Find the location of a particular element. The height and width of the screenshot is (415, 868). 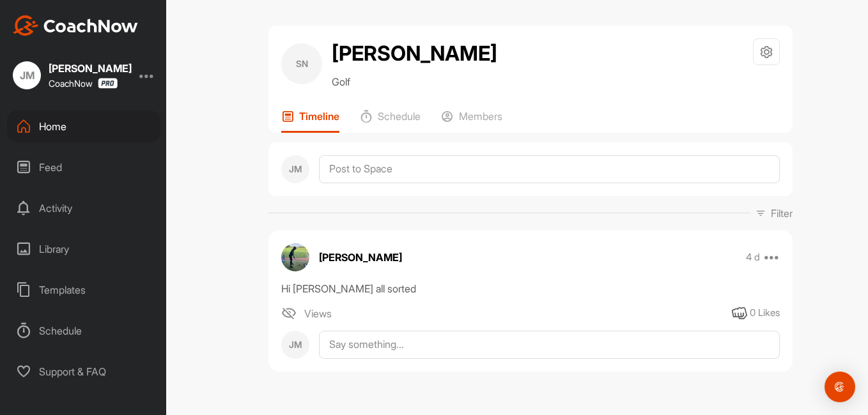

div: Open Intercom Messenger is located at coordinates (839, 387).